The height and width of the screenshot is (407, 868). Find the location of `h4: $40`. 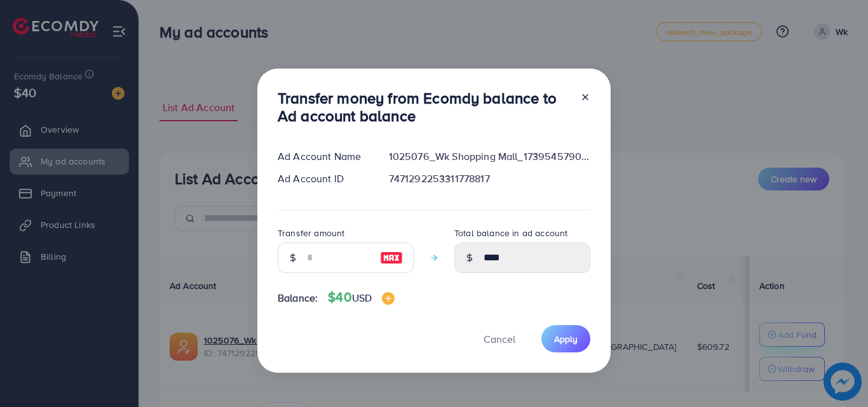

h4: $40 is located at coordinates (360, 297).